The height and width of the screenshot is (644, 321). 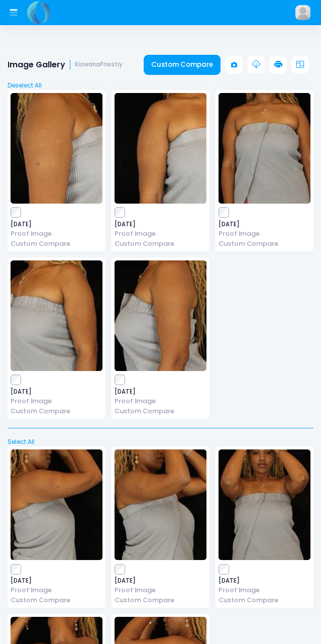 I want to click on h1: Image Gallery, so click(x=65, y=65).